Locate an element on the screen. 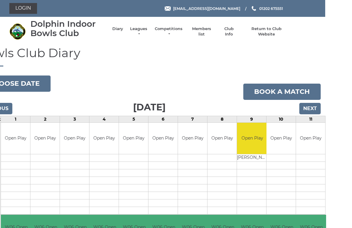  td: Time/Rink is located at coordinates (15, 119).